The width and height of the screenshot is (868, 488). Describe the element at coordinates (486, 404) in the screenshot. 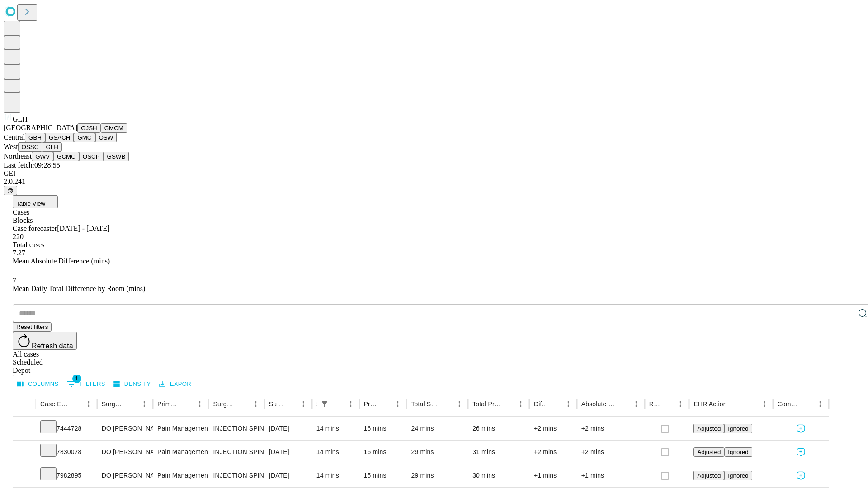

I see `div: Total Predicted Duration` at that location.